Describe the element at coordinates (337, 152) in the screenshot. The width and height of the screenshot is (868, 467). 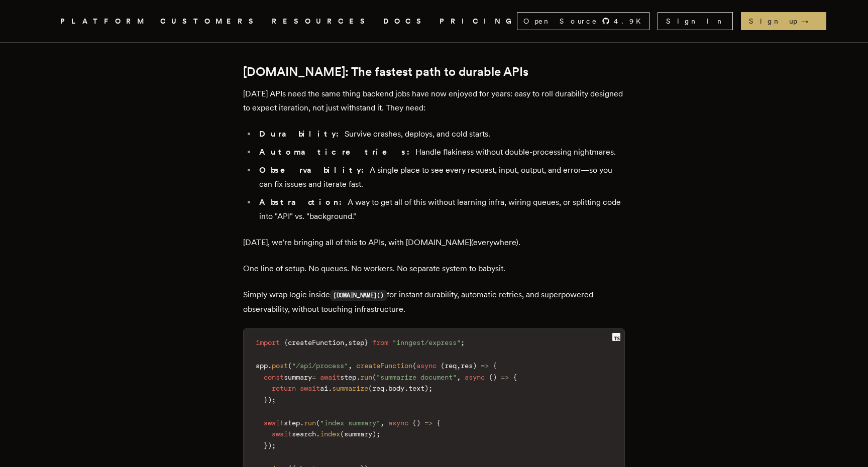
I see `strong: Automatic retries:` at that location.